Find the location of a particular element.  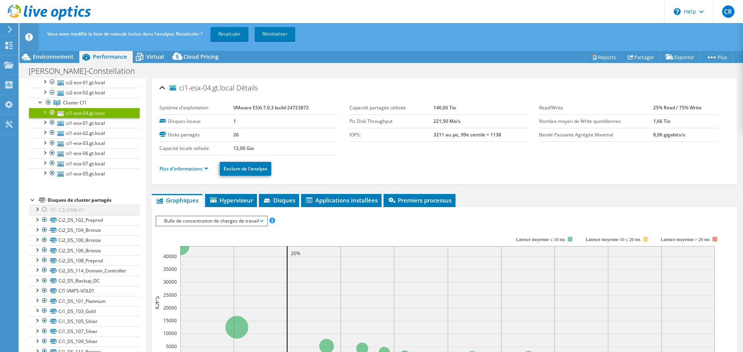

a: ci1-esx-02.gt.local is located at coordinates (84, 133).